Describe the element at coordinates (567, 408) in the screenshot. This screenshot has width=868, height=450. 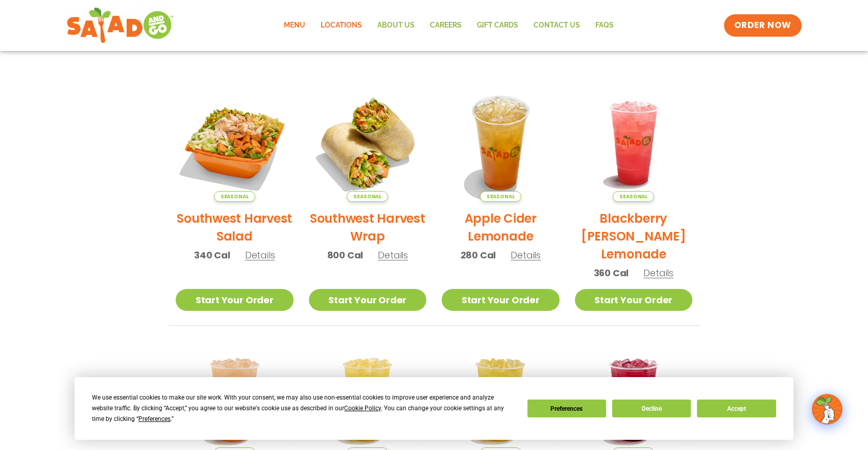
I see `button: Preferences` at that location.